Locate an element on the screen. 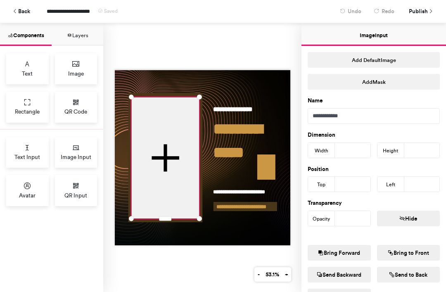  div: Opacity is located at coordinates (321, 219).